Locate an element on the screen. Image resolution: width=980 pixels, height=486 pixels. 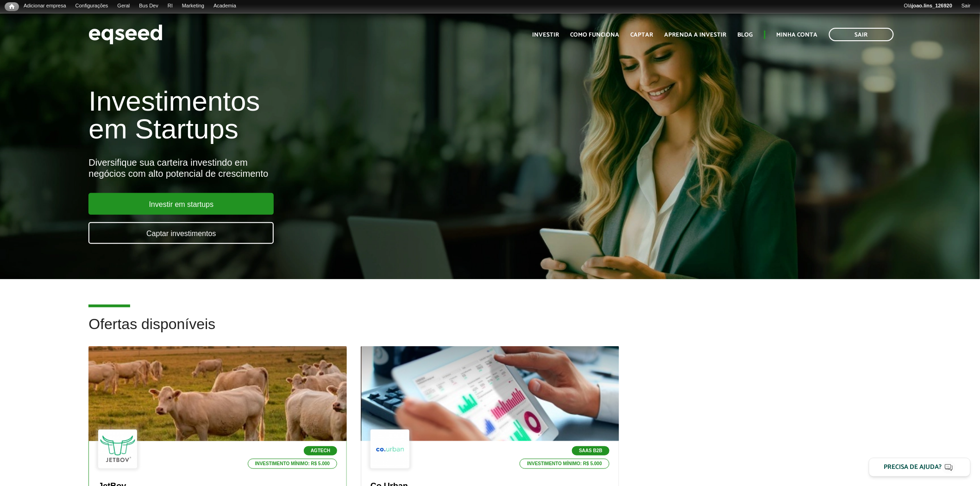
a: Investir em startups is located at coordinates (181, 204).